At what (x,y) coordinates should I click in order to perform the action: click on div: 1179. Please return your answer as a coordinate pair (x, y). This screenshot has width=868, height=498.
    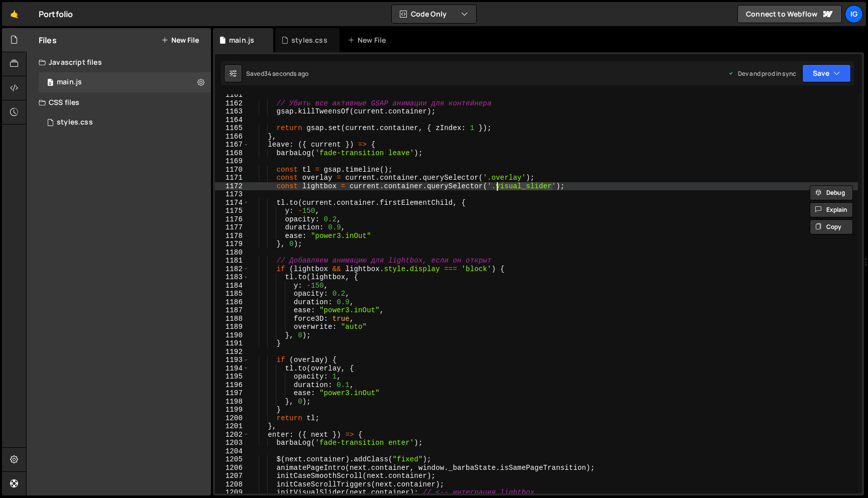
    Looking at the image, I should click on (232, 244).